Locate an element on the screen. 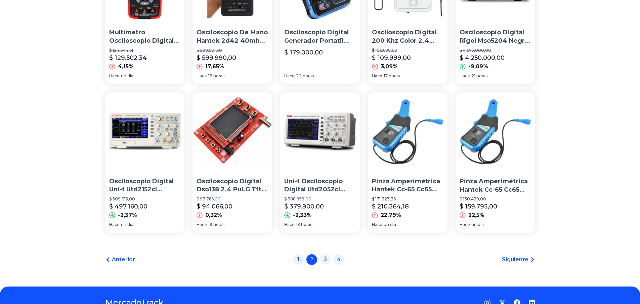 The image size is (640, 304). p: $ 509.991,50 is located at coordinates (232, 50).